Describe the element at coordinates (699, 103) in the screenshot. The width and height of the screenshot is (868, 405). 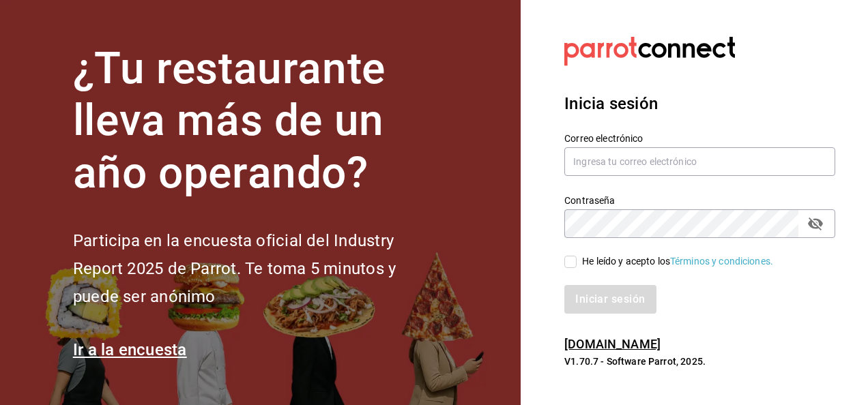
I see `h3: Inicia sesión` at that location.